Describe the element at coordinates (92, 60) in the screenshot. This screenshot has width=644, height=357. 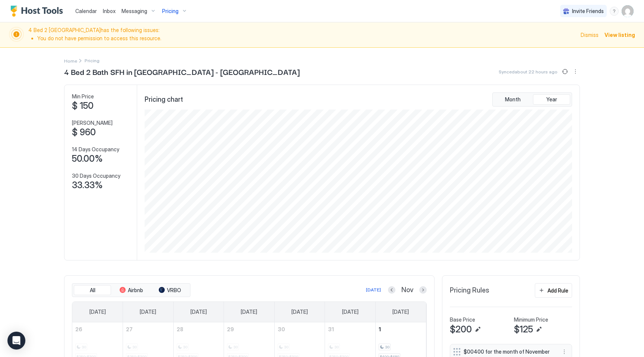
I see `span: Breadcrumb` at that location.